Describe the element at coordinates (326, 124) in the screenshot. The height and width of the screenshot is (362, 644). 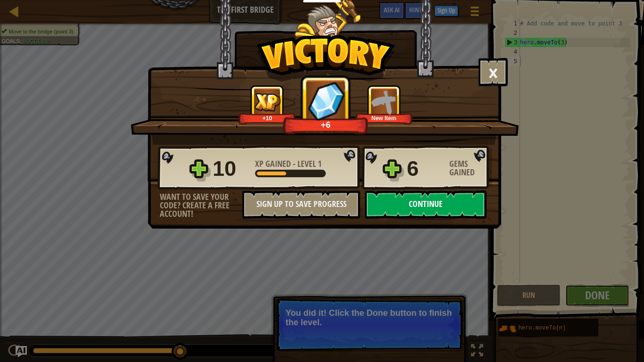
I see `div: +6` at that location.